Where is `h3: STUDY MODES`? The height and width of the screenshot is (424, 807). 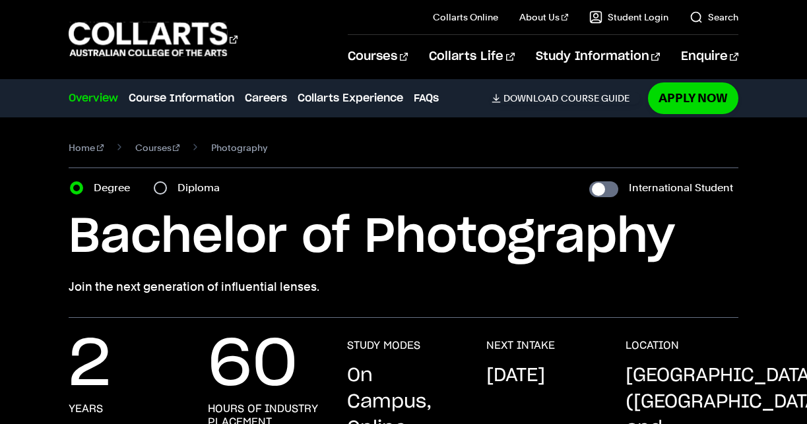 h3: STUDY MODES is located at coordinates (383, 346).